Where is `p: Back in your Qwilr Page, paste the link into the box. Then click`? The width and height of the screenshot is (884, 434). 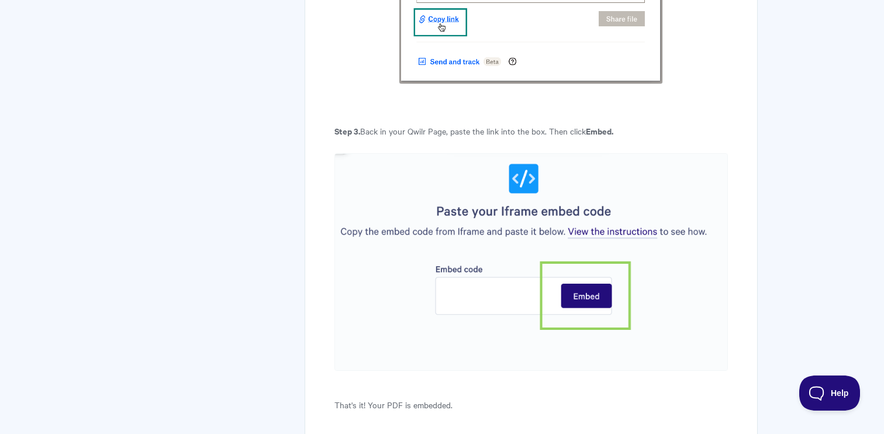
p: Back in your Qwilr Page, paste the link into the box. Then click is located at coordinates (531, 131).